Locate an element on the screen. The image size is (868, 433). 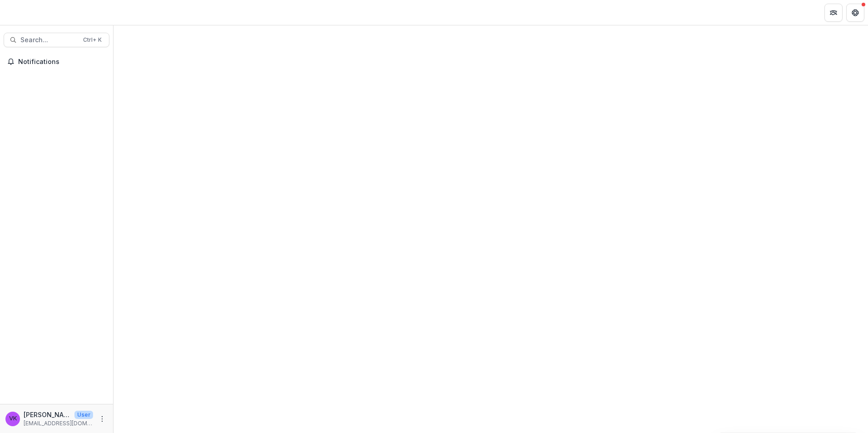
p: User is located at coordinates (84, 414).